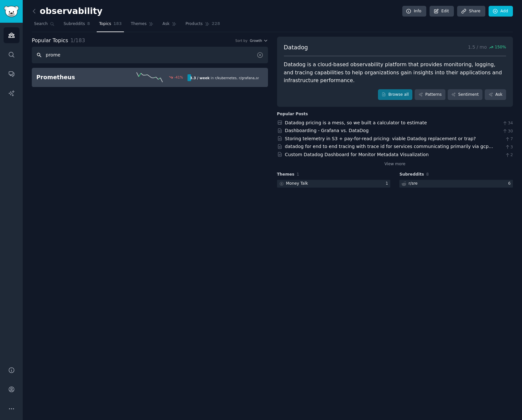 This screenshot has width=522, height=420. Describe the element at coordinates (456, 183) in the screenshot. I see `a: r/sre6` at that location.